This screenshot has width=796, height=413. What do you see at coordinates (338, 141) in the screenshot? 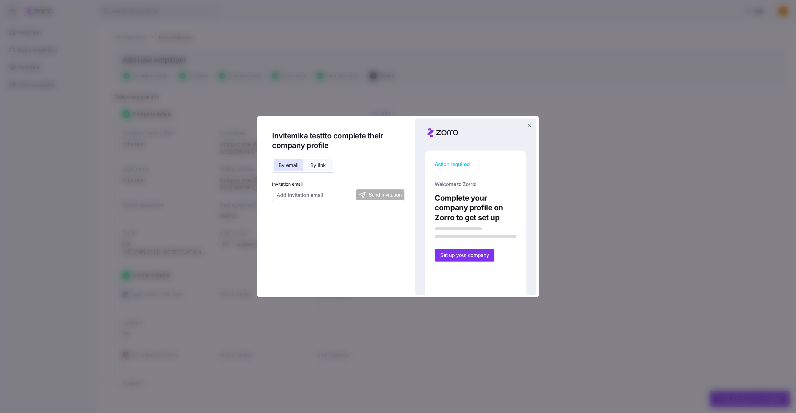
I see `h1: Invite mika testt to complete their company profile` at bounding box center [338, 141].